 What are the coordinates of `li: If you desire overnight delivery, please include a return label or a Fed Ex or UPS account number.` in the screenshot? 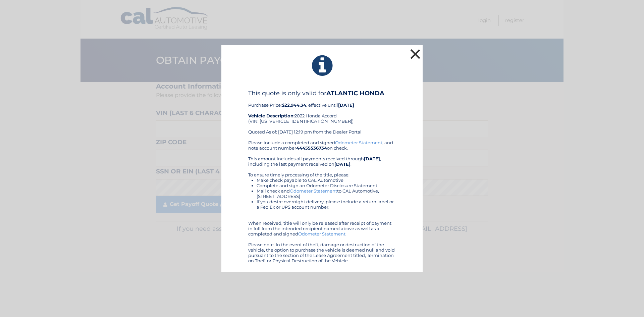 It's located at (326, 204).